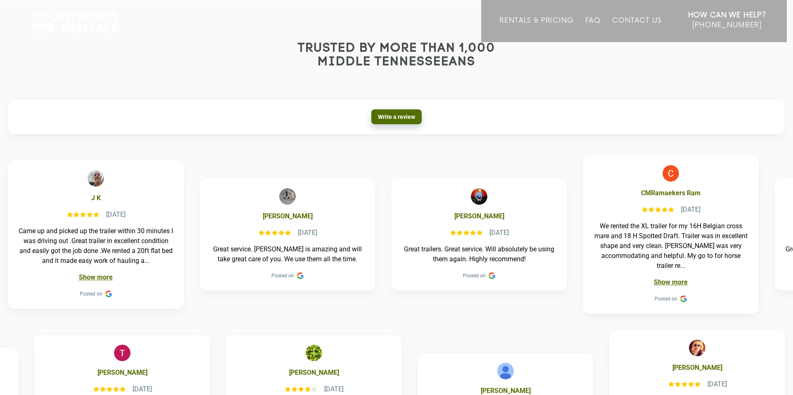 The width and height of the screenshot is (793, 395). I want to click on a: Contact Us, so click(636, 29).